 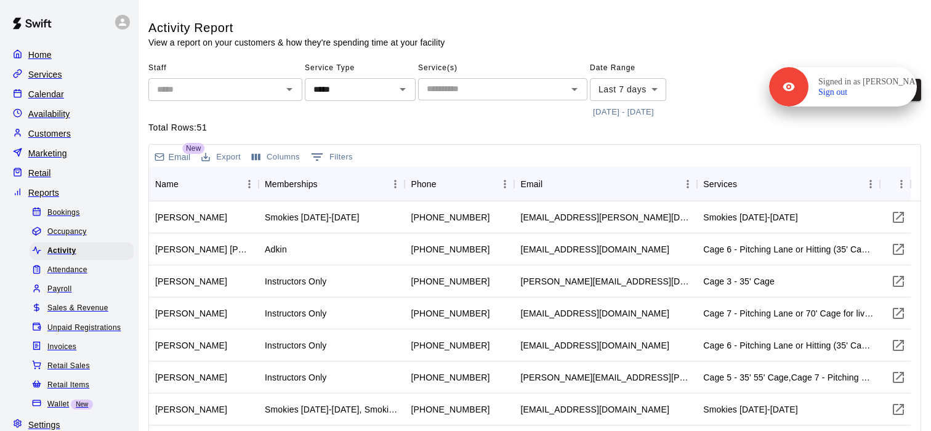 I want to click on a: Home, so click(x=69, y=55).